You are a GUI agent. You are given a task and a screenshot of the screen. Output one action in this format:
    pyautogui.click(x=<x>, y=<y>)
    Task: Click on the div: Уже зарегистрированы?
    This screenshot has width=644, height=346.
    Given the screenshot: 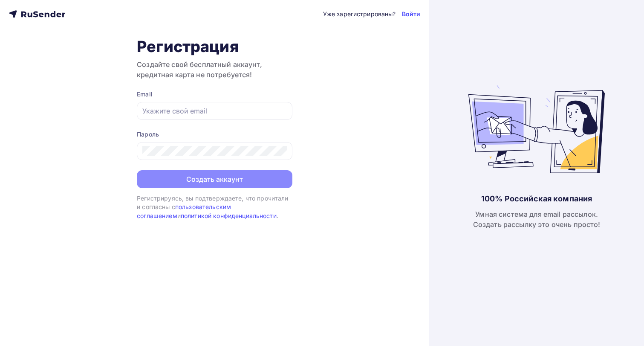 What is the action you would take?
    pyautogui.click(x=360, y=14)
    